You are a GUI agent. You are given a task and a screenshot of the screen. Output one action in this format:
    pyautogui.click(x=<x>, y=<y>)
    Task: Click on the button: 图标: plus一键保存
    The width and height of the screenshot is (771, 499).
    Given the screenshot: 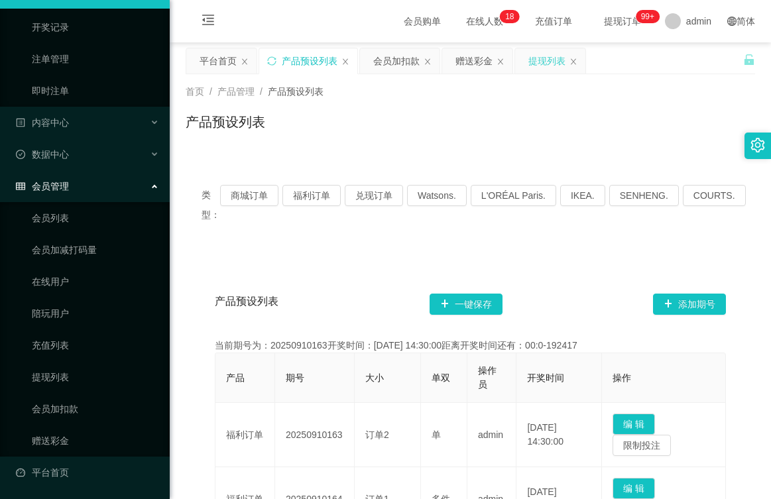 What is the action you would take?
    pyautogui.click(x=466, y=304)
    